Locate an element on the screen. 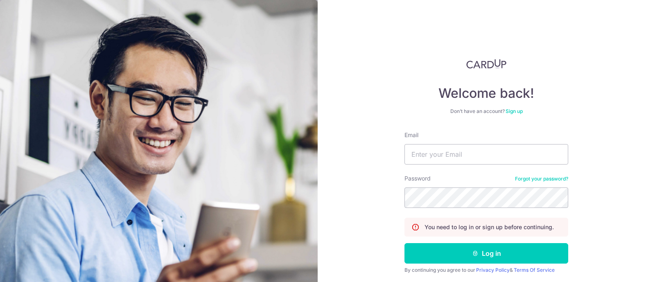 The width and height of the screenshot is (655, 282). div: By continuing you agree to our & is located at coordinates (487, 270).